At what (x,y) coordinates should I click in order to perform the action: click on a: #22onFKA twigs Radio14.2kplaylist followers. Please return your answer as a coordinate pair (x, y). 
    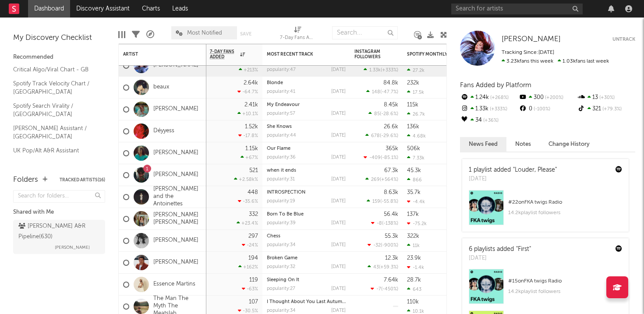
    Looking at the image, I should click on (545, 211).